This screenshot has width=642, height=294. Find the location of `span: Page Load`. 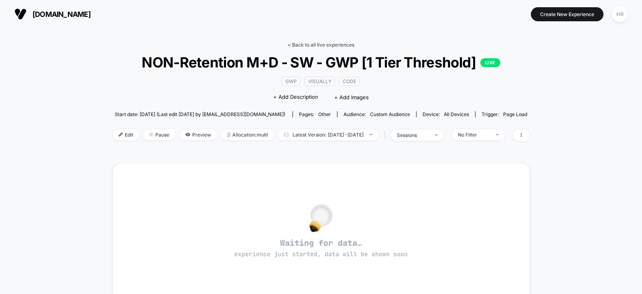

span: Page Load is located at coordinates (515, 114).